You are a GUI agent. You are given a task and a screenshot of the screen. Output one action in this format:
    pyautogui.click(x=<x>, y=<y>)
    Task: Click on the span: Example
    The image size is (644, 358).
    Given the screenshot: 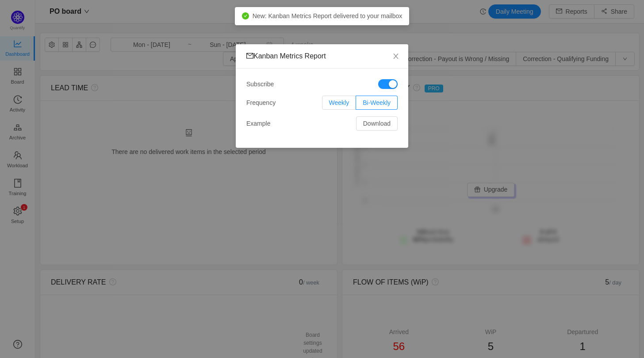 What is the action you would take?
    pyautogui.click(x=258, y=124)
    